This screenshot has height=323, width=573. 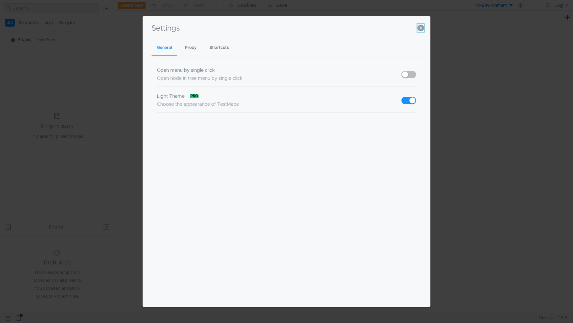 What do you see at coordinates (286, 28) in the screenshot?
I see `h3: Settings` at bounding box center [286, 28].